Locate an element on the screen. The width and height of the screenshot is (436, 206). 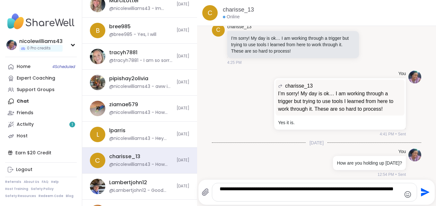
a: Safety Policy is located at coordinates (42, 189).